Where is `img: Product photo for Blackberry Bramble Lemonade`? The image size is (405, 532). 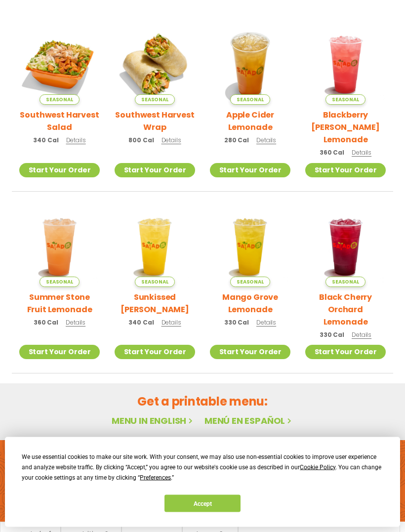 img: Product photo for Blackberry Bramble Lemonade is located at coordinates (345, 65).